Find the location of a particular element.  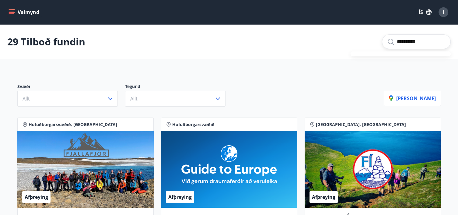

button: menu is located at coordinates (24, 12).